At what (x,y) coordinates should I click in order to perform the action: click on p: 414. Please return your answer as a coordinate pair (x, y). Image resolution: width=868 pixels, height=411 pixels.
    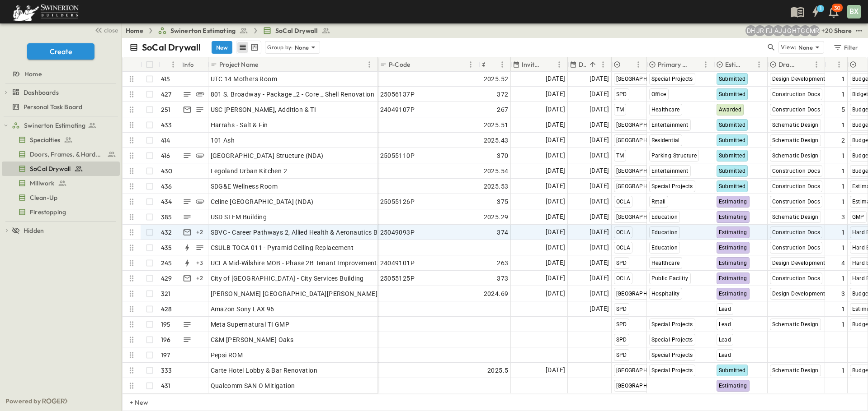
    Looking at the image, I should click on (165, 140).